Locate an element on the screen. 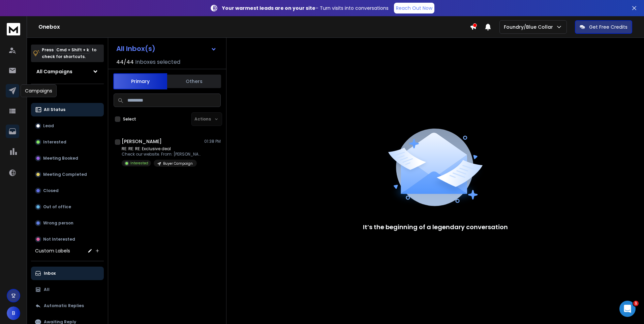  p: Inbox is located at coordinates (50, 273).